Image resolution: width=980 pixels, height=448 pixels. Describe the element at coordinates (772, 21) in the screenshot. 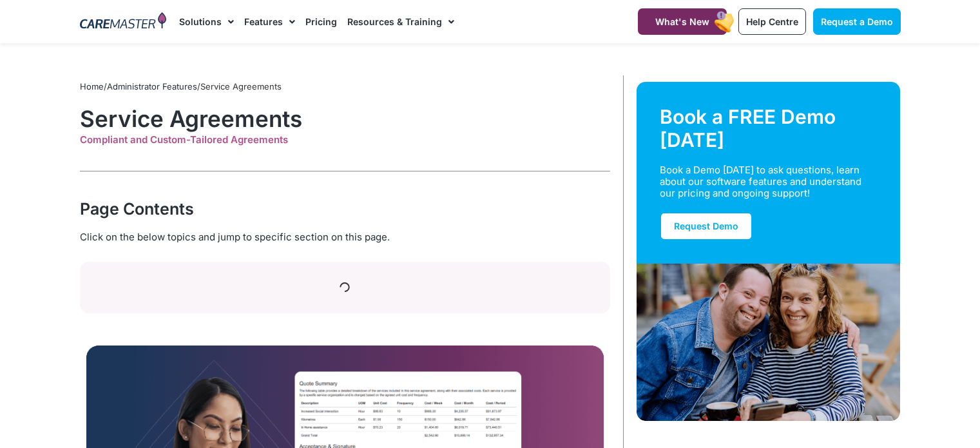

I see `a: Help Centre` at that location.